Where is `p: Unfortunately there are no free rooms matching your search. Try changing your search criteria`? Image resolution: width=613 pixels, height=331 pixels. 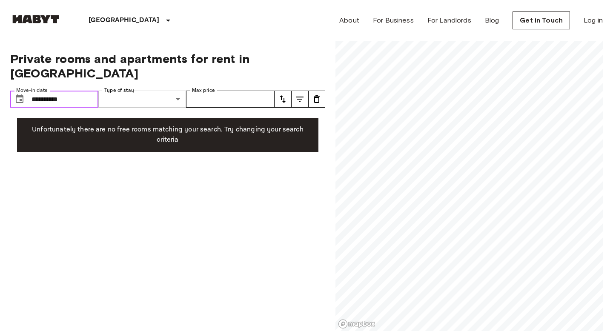
p: Unfortunately there are no free rooms matching your search. Try changing your search criteria is located at coordinates (168, 135).